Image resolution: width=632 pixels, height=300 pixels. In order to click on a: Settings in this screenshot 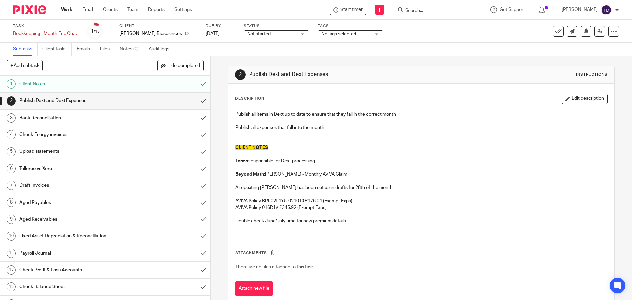, I will do `click(183, 10)`.